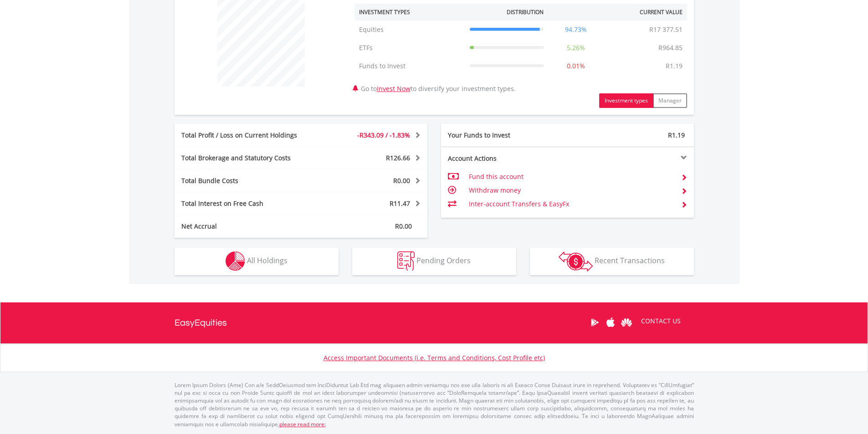 This screenshot has width=868, height=434. I want to click on a: Invest Now, so click(393, 88).